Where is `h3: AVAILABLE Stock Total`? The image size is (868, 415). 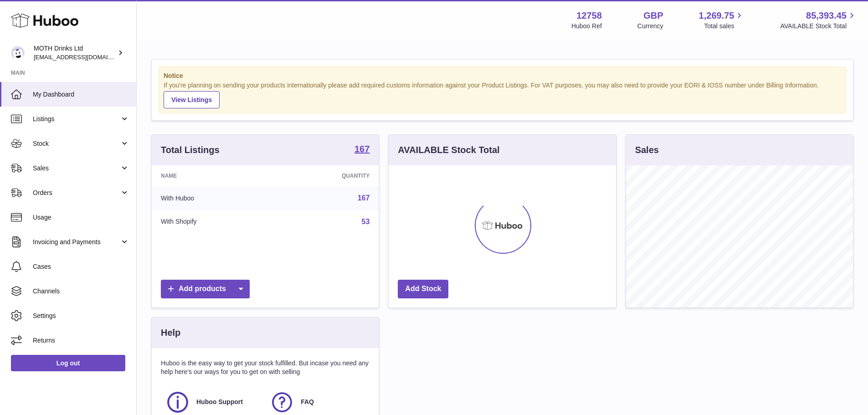
h3: AVAILABLE Stock Total is located at coordinates (448, 150).